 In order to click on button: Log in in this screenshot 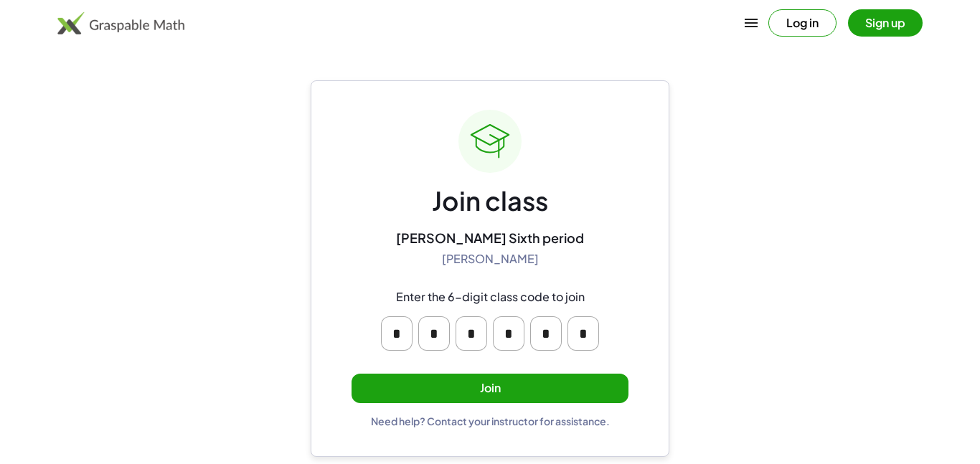, I will do `click(802, 23)`.